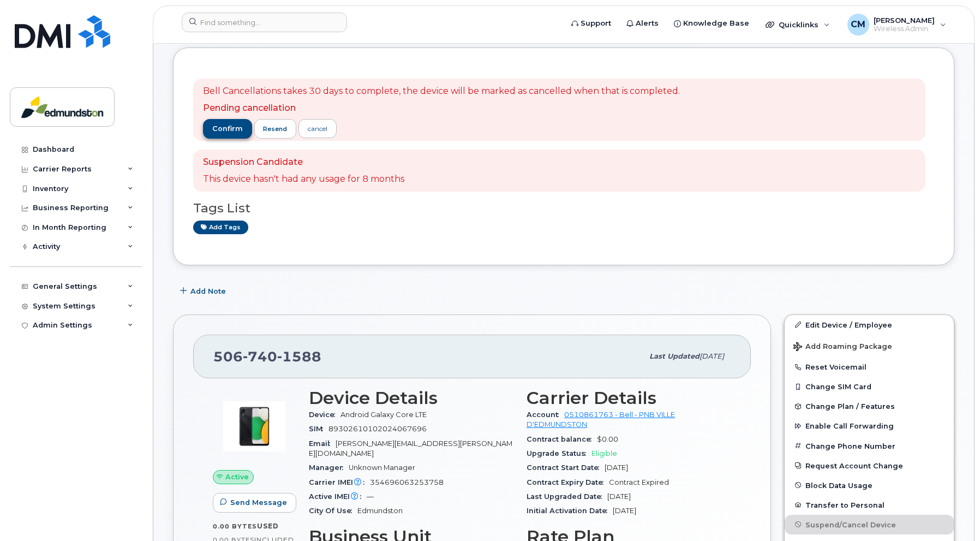 Image resolution: width=980 pixels, height=541 pixels. I want to click on button: Change Plan / Features, so click(869, 406).